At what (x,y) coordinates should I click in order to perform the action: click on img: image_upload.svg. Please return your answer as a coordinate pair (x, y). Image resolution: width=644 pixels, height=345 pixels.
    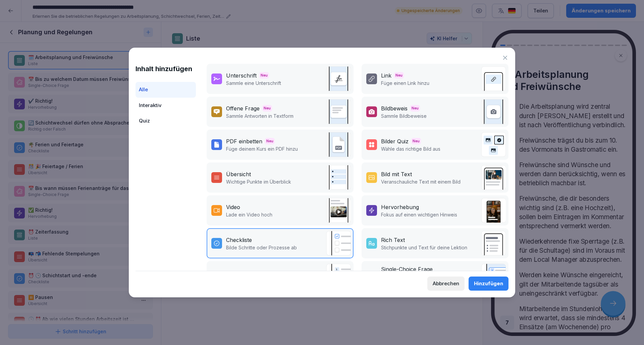
    Looking at the image, I should click on (493, 111).